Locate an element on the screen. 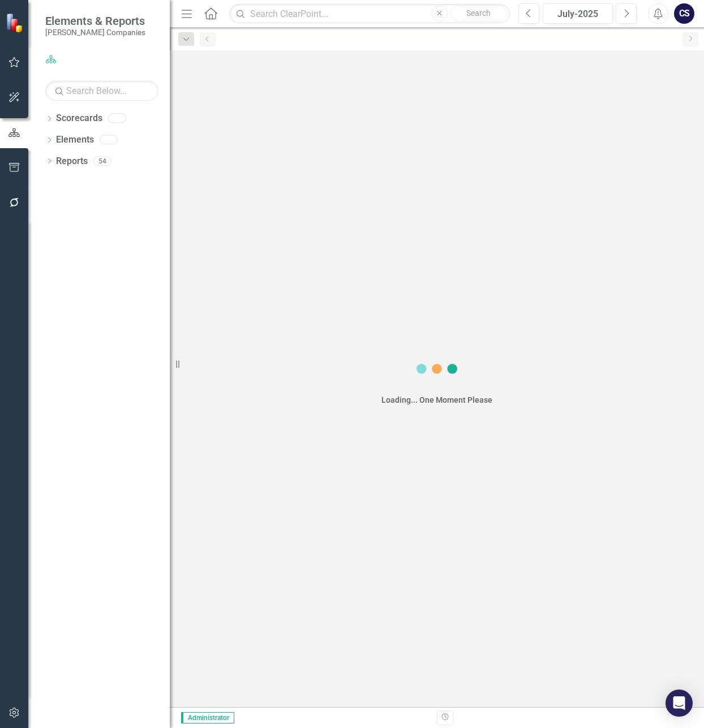  div: CS is located at coordinates (685, 14).